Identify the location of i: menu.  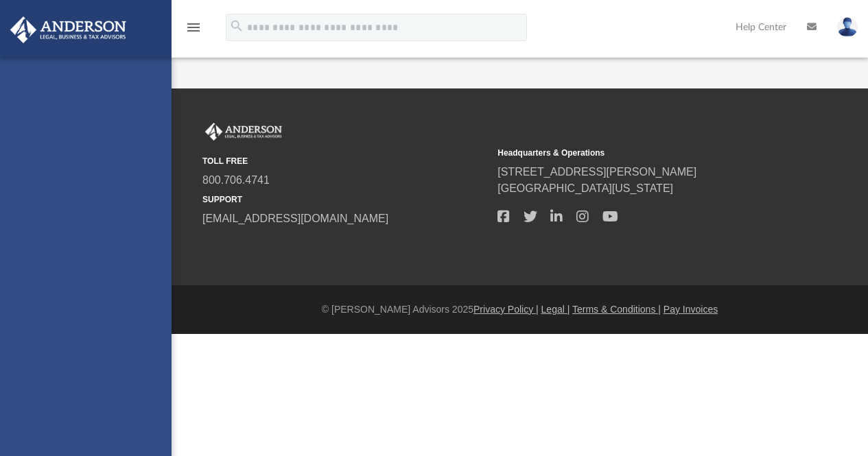
(194, 28).